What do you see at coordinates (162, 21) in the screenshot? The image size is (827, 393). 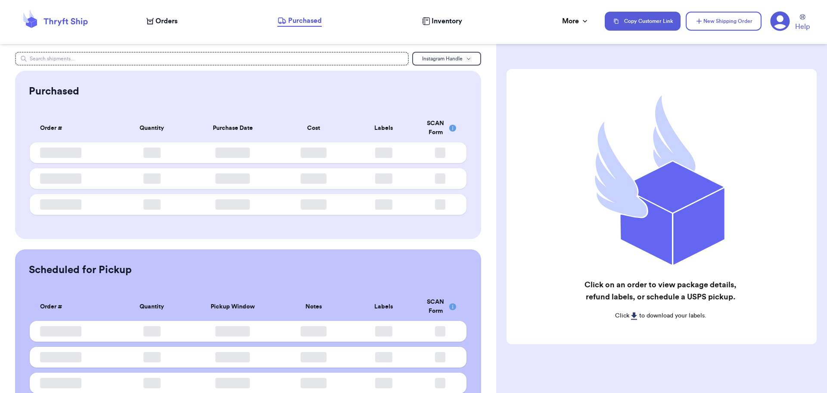 I see `a: Orders` at bounding box center [162, 21].